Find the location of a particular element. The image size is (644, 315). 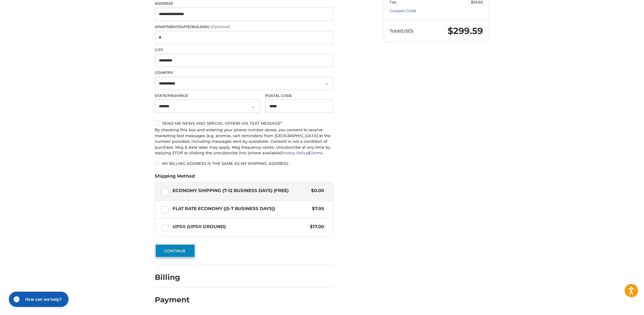

label: State/Province is located at coordinates (207, 96).